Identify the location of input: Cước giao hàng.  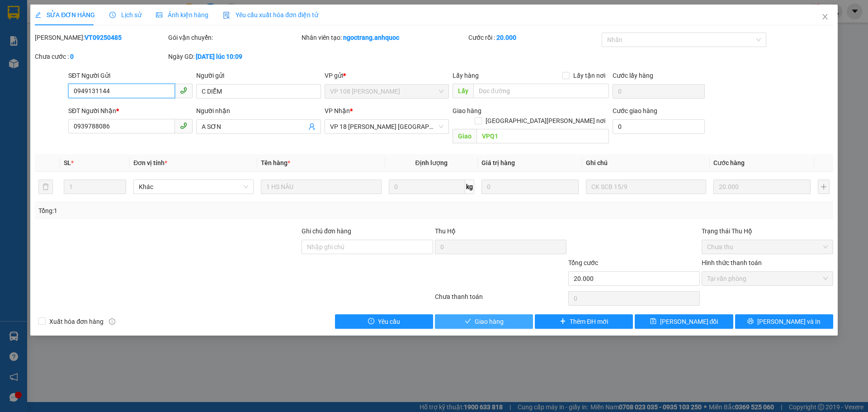
(659, 127).